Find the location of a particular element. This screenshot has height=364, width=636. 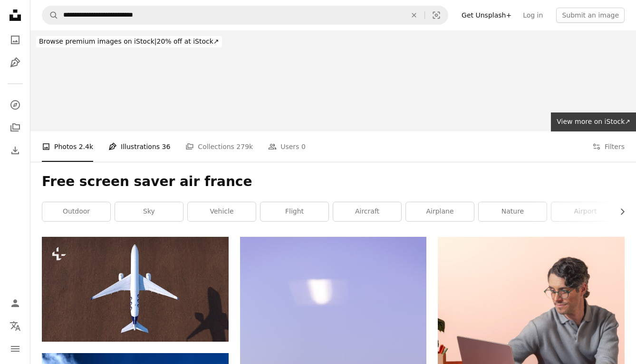

span: 279k is located at coordinates (244, 146).